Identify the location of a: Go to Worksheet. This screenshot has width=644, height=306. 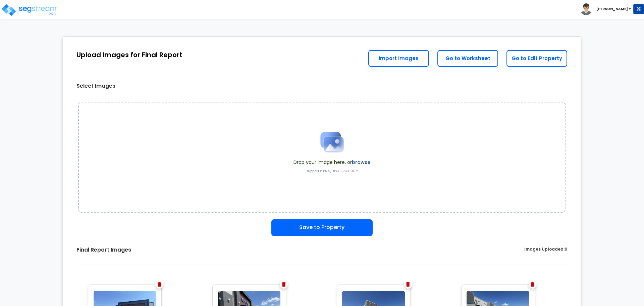
(468, 58).